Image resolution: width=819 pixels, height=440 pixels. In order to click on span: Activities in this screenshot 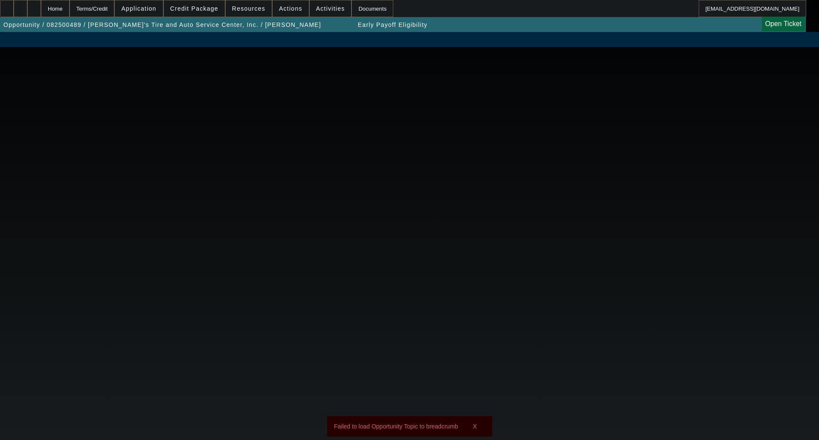, I will do `click(331, 9)`.